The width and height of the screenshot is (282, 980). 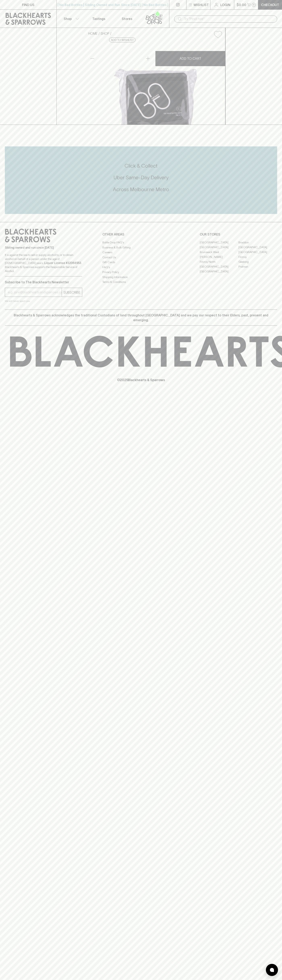 I want to click on button: Shop, so click(x=71, y=19).